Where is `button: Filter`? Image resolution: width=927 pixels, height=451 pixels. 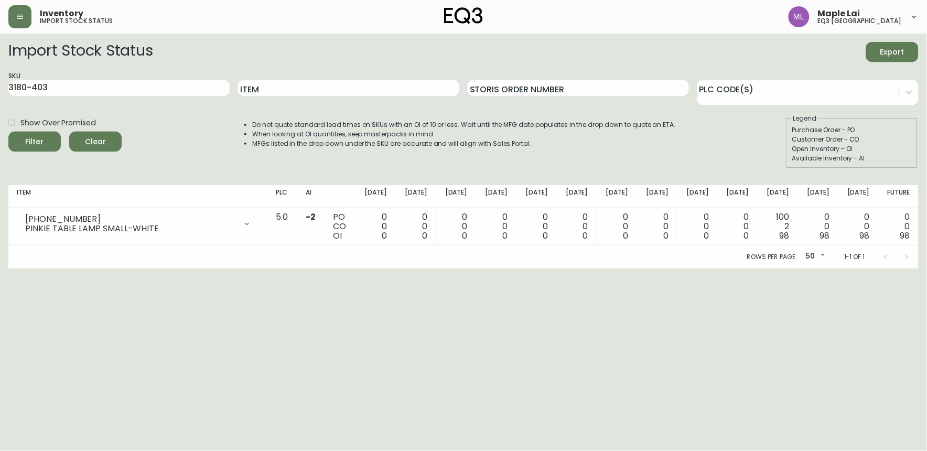 button: Filter is located at coordinates (35, 142).